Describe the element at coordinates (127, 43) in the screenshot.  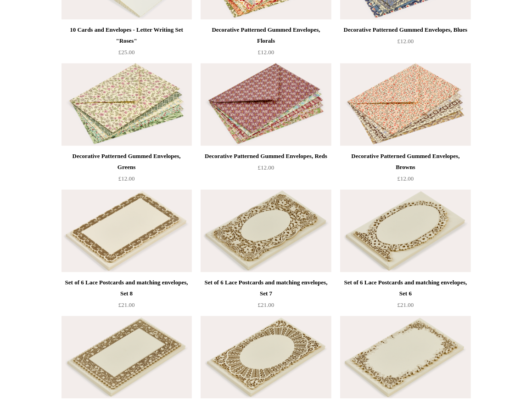
I see `a: 10 Cards and Envelopes - Letter Writing Set "Roses" £25.00` at that location.